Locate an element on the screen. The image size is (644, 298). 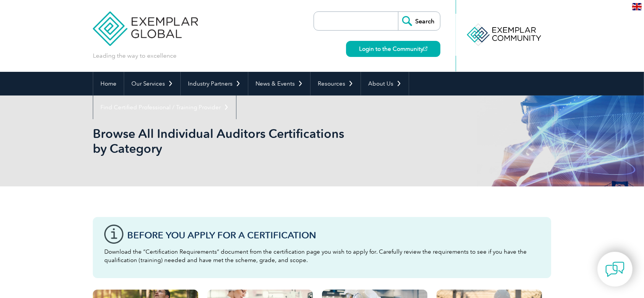
p: Leading the way to excellence is located at coordinates (135, 56).